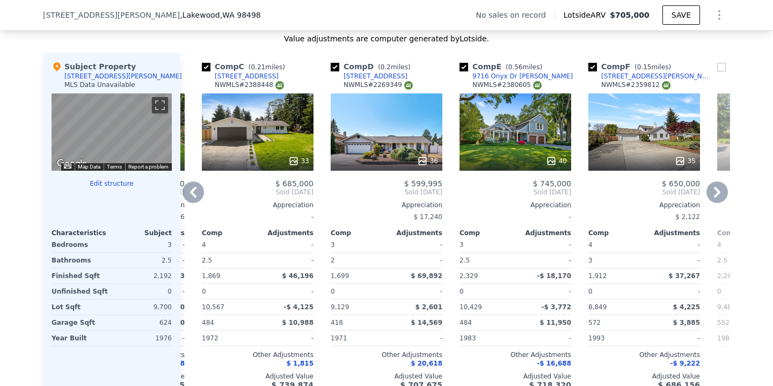  Describe the element at coordinates (112, 132) in the screenshot. I see `div: Street View` at that location.